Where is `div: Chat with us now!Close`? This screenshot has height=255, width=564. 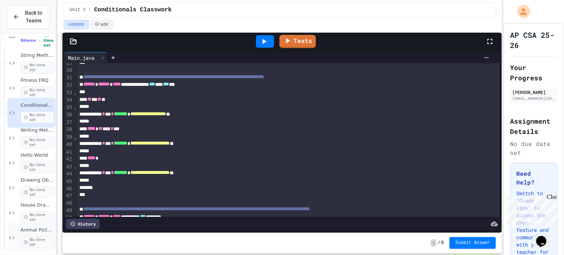
div: Chat with us now!Close is located at coordinates (27, 25).